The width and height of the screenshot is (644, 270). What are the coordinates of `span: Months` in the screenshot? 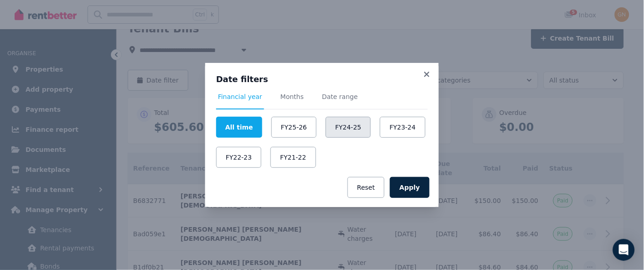 It's located at (291, 97).